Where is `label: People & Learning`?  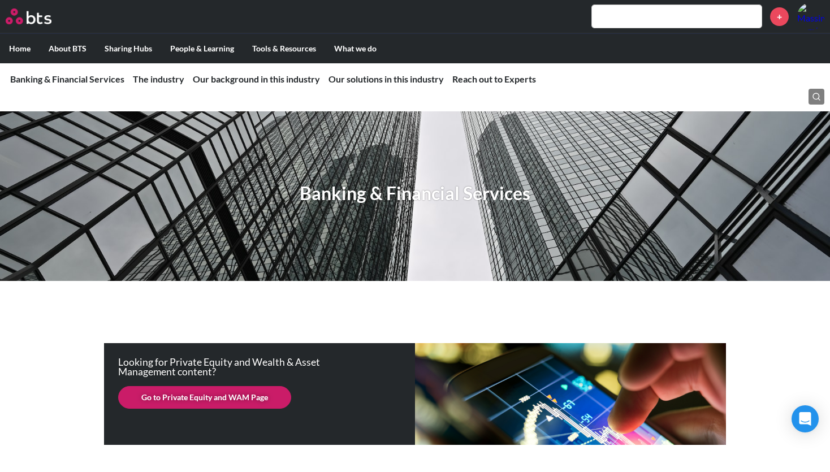
label: People & Learning is located at coordinates (202, 49).